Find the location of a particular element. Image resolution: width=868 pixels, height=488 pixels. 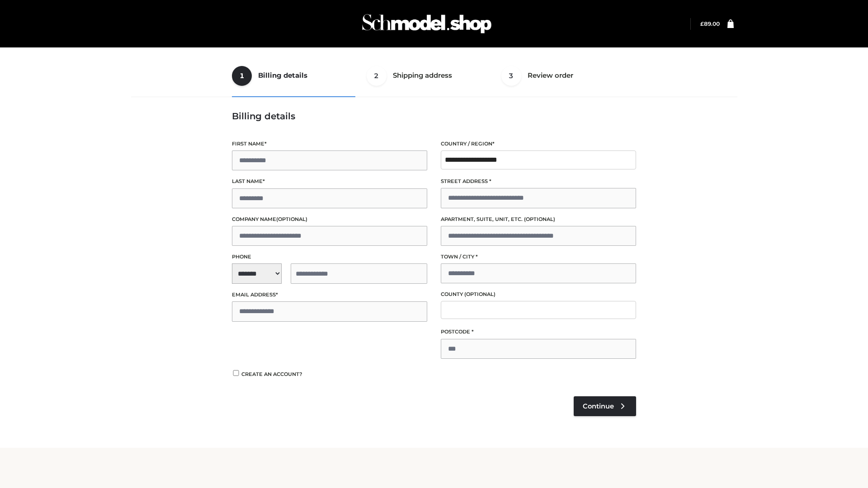

label: County is located at coordinates (538, 294).